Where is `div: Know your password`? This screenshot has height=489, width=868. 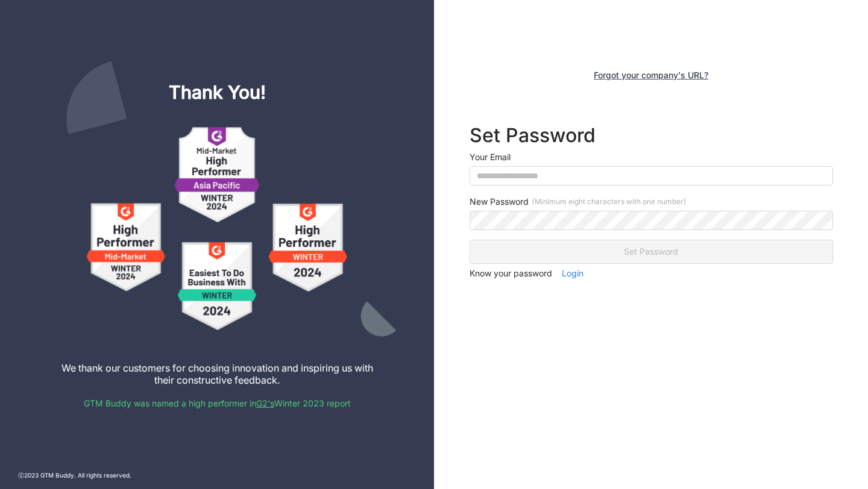
div: Know your password is located at coordinates (651, 276).